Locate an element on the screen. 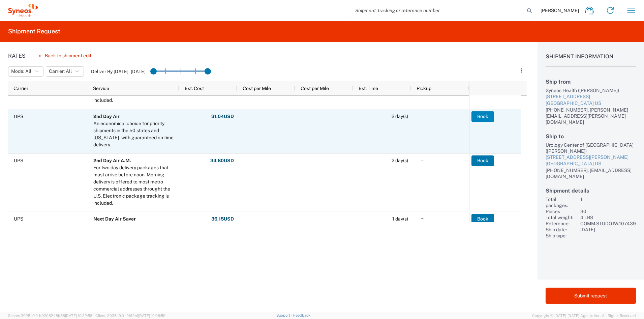 The width and height of the screenshot is (644, 319). strong: 36.15 USD is located at coordinates (222, 219).